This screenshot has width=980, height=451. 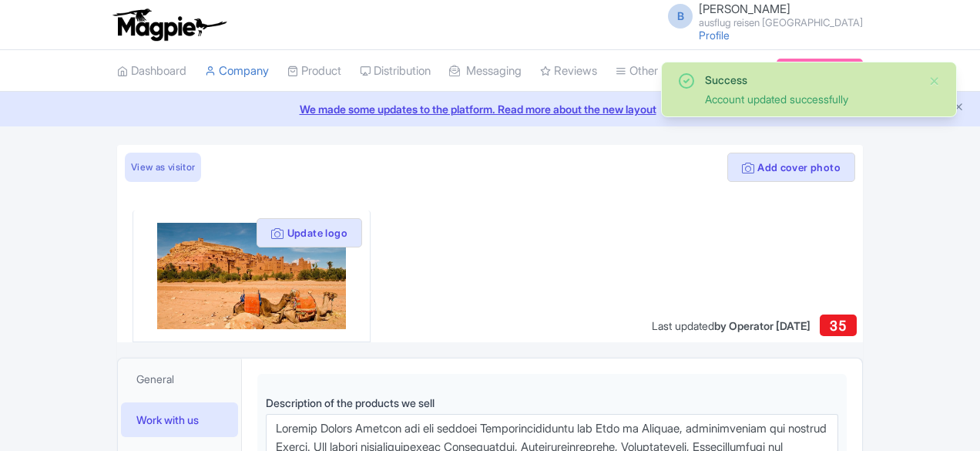 What do you see at coordinates (396, 71) in the screenshot?
I see `a: Distribution` at bounding box center [396, 71].